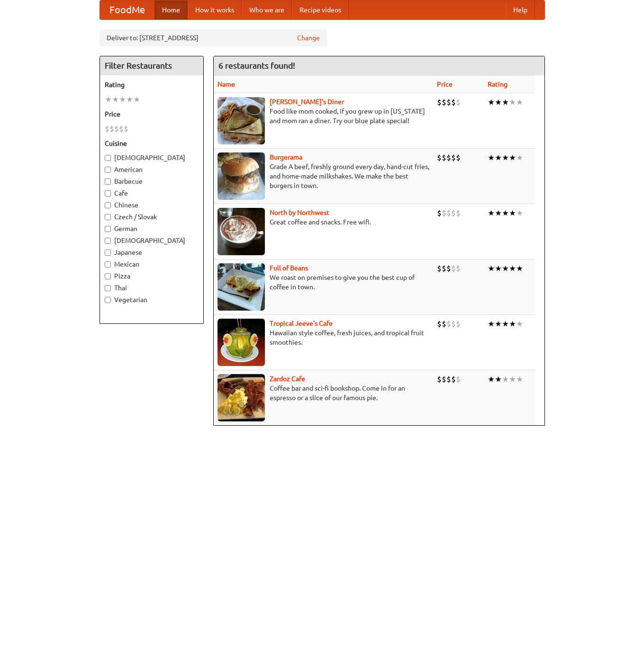  I want to click on img: sallys.jpg, so click(241, 121).